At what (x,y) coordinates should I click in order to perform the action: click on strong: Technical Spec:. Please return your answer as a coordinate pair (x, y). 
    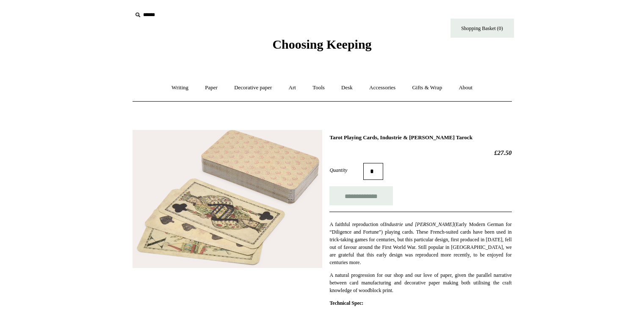
    Looking at the image, I should click on (347, 303).